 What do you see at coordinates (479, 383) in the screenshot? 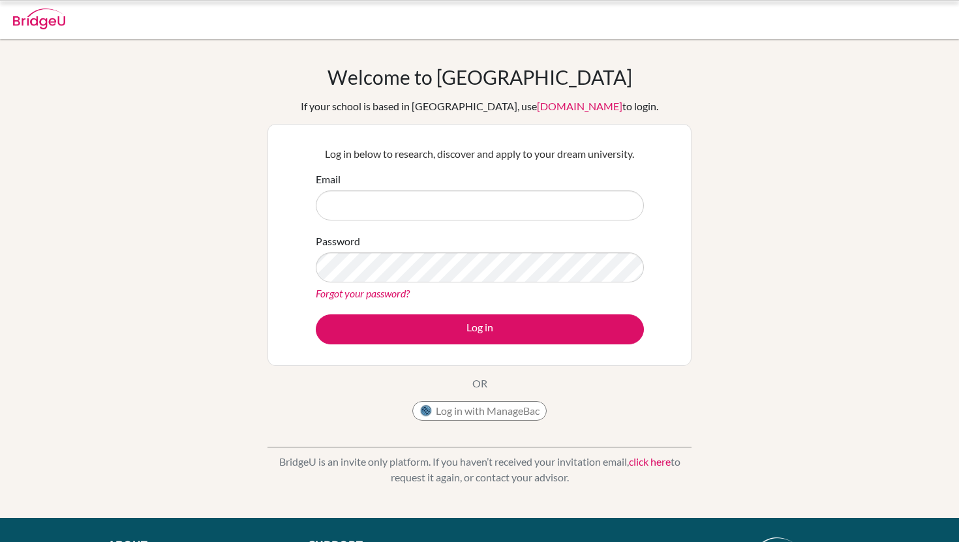
I see `p: OR` at bounding box center [479, 383].